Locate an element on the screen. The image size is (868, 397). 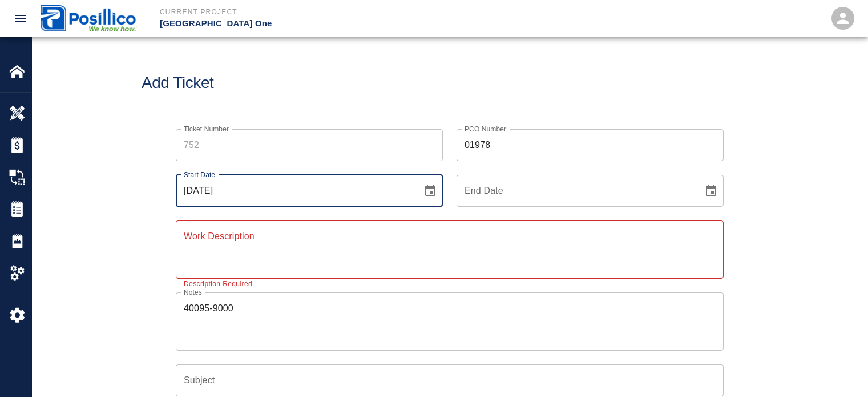
button: Choose date, selected date is Sep 15, 2025 is located at coordinates (430, 191).